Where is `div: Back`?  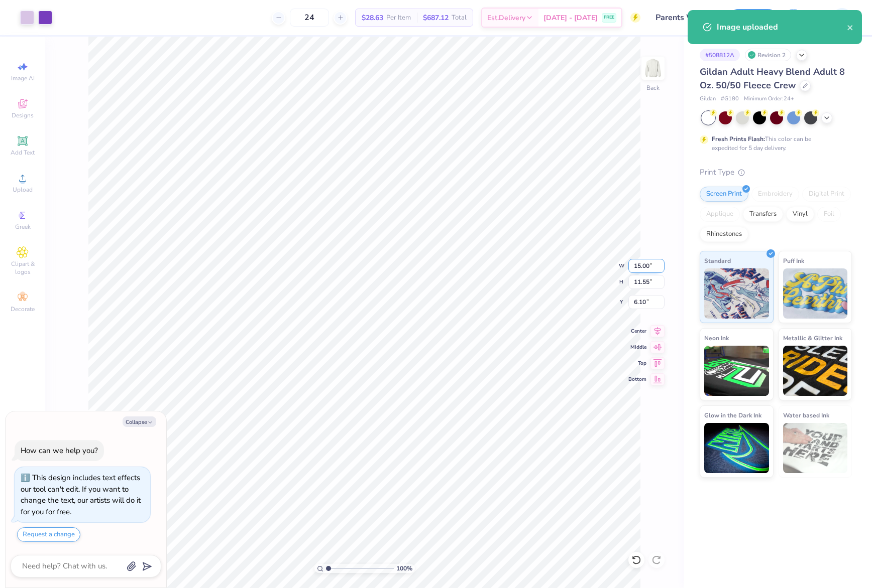 div: Back is located at coordinates (653, 88).